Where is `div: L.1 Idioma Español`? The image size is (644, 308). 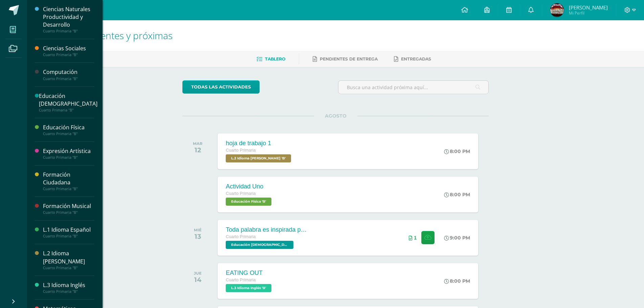
div: L.1 Idioma Español is located at coordinates (68, 230).